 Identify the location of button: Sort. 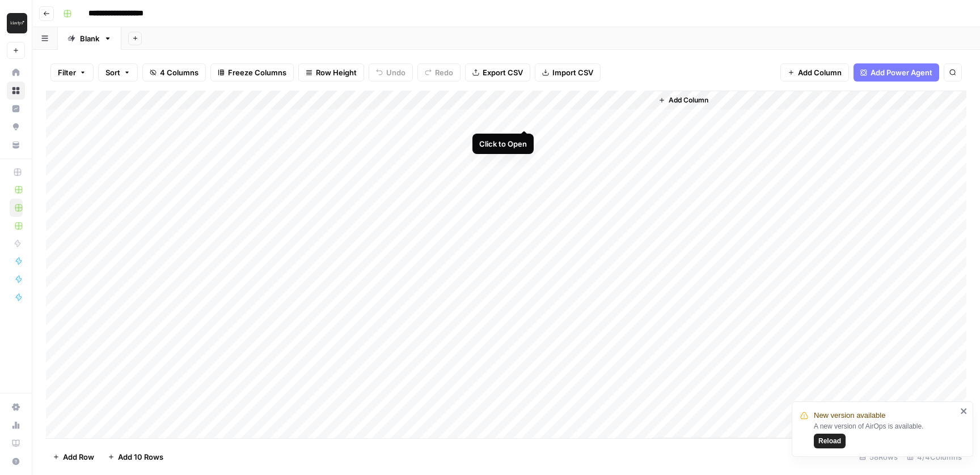
(118, 72).